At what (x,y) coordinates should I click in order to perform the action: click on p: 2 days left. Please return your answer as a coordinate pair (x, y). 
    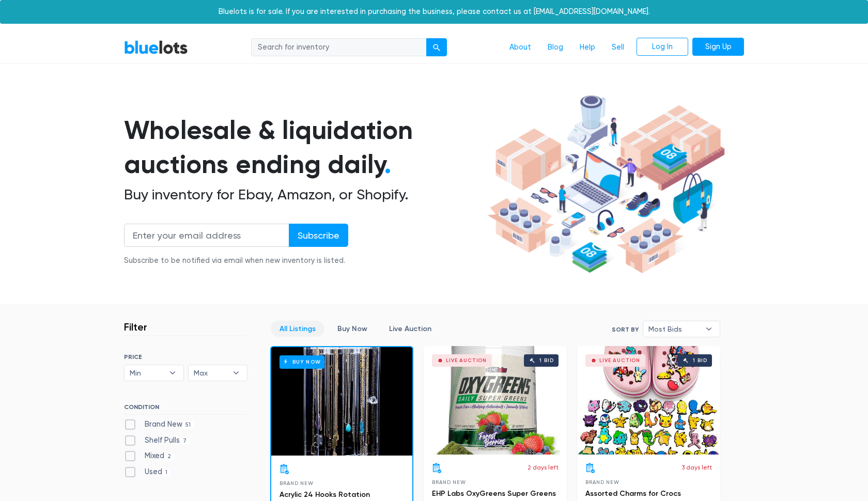
    Looking at the image, I should click on (543, 467).